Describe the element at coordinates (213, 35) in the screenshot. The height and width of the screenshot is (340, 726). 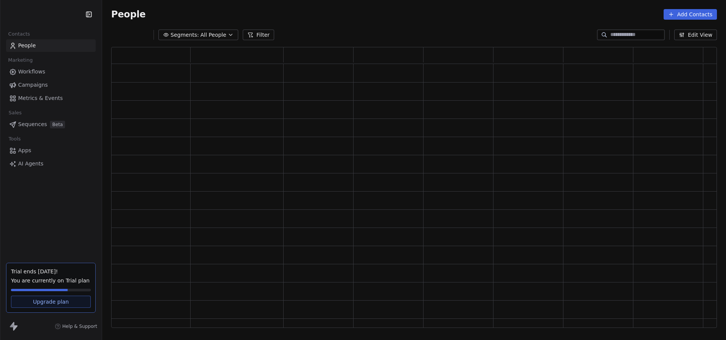
I see `span: All People` at that location.